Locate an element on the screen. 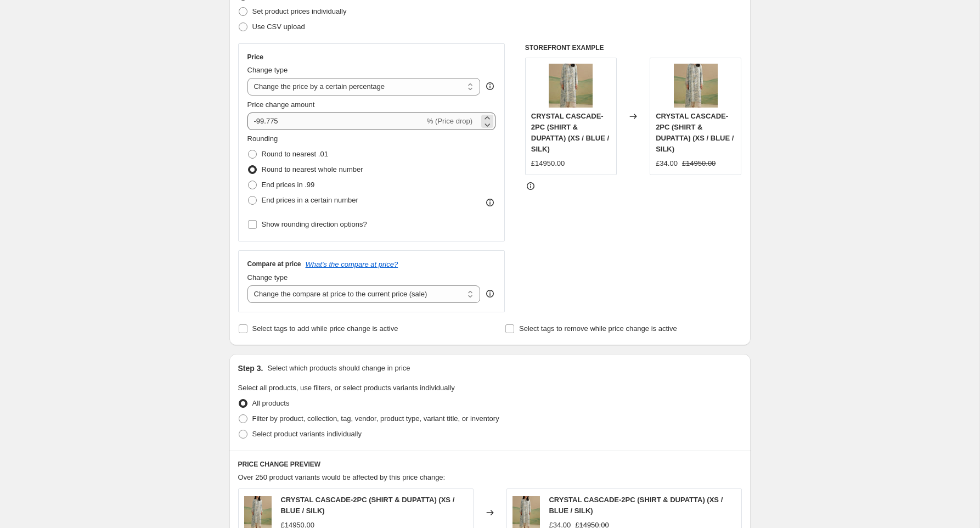 This screenshot has width=980, height=528. span: Select all products, use filters, or select products variants individually is located at coordinates (346, 388).